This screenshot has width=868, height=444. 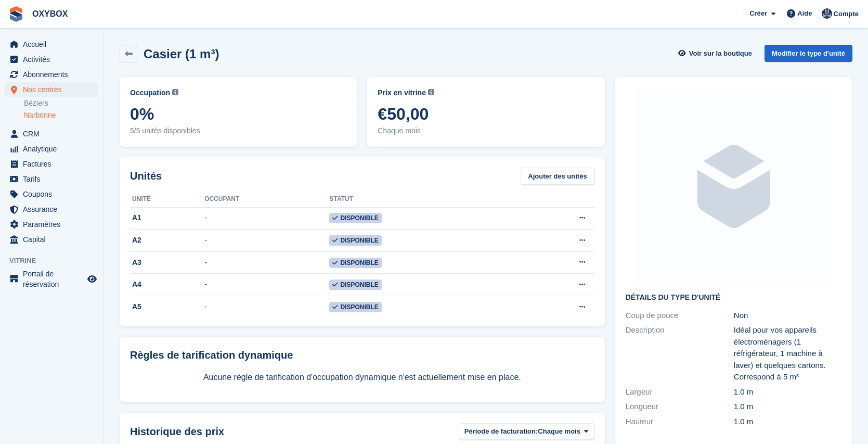 I want to click on span: Créer, so click(x=759, y=14).